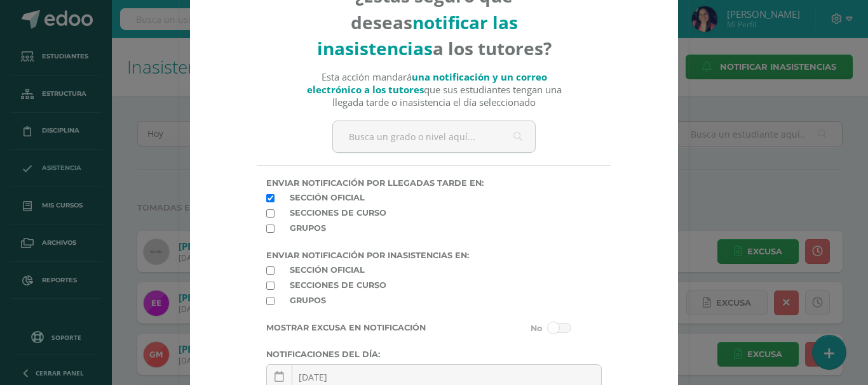 The height and width of the screenshot is (385, 868). I want to click on strong: una notificación y un correo electrónico a los tutores, so click(427, 83).